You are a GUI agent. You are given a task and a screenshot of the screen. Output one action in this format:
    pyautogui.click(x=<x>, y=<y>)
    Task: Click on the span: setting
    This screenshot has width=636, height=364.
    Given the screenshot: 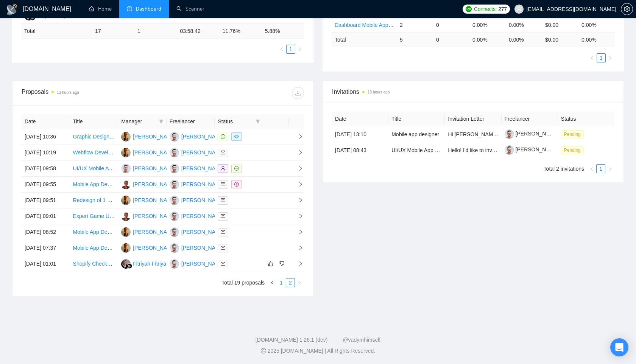 What is the action you would take?
    pyautogui.click(x=627, y=9)
    